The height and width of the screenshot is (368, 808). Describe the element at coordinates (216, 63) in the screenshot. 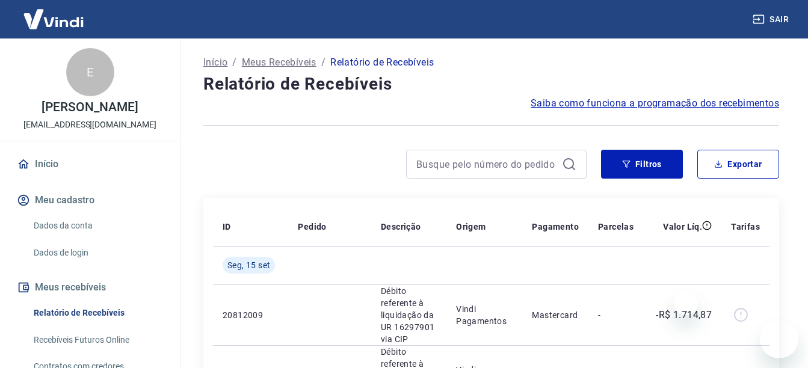

I see `p: Início` at that location.